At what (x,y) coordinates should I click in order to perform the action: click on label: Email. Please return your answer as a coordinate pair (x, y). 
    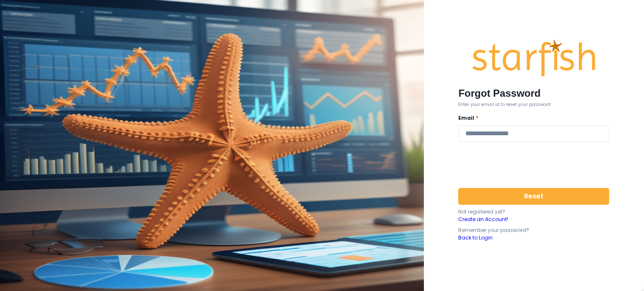
    Looking at the image, I should click on (531, 118).